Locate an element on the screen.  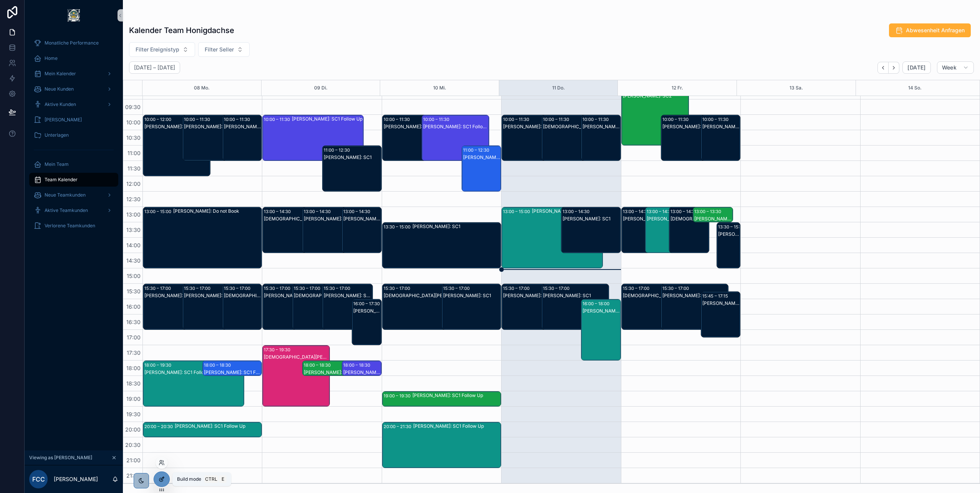
span: Home is located at coordinates (51, 59).